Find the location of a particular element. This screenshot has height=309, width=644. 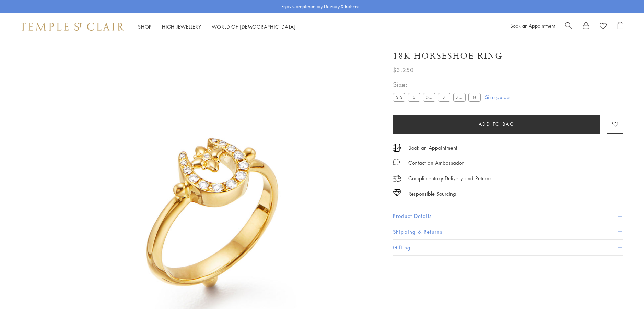

h1: 18K Horseshoe Ring is located at coordinates (447, 56).